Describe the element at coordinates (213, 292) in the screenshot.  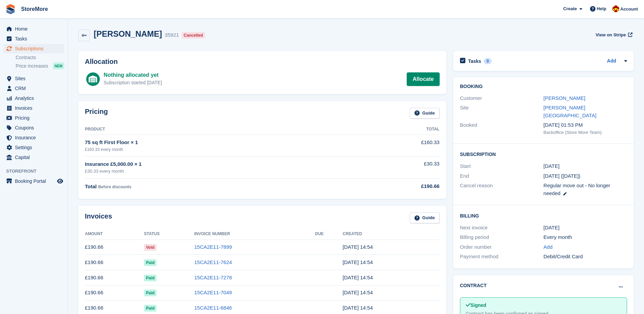
I see `a: 15CA2E11-7049` at that location.